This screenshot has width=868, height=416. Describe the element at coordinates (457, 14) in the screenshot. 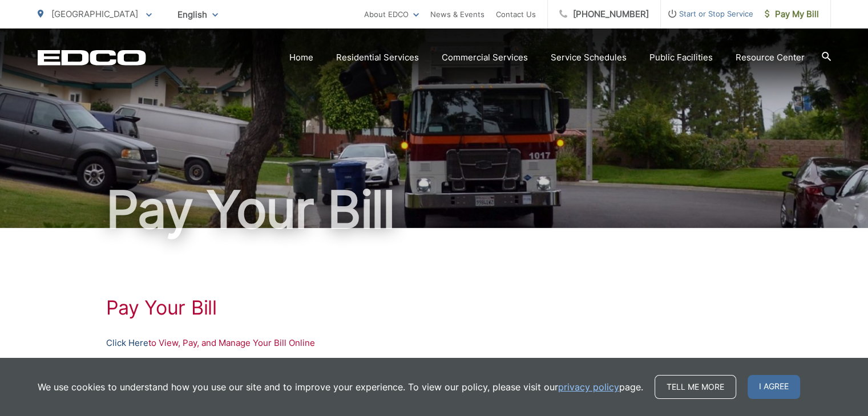

I see `a: News & Events` at that location.